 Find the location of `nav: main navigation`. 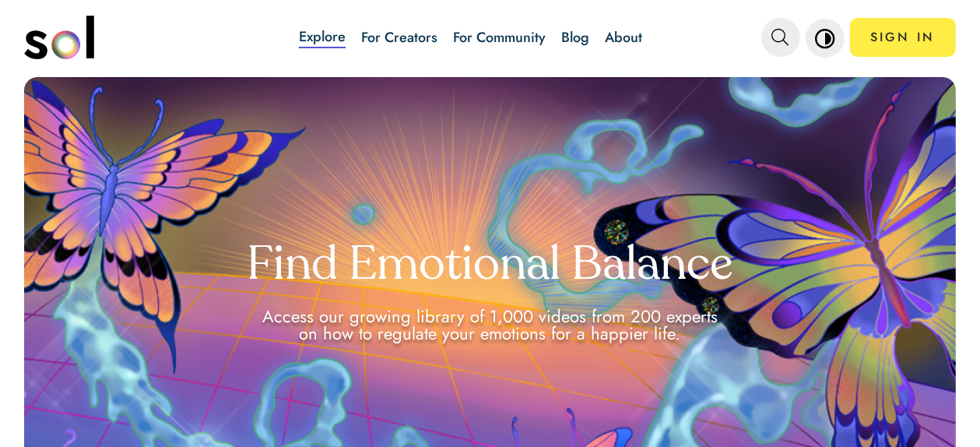

nav: main navigation is located at coordinates (490, 37).